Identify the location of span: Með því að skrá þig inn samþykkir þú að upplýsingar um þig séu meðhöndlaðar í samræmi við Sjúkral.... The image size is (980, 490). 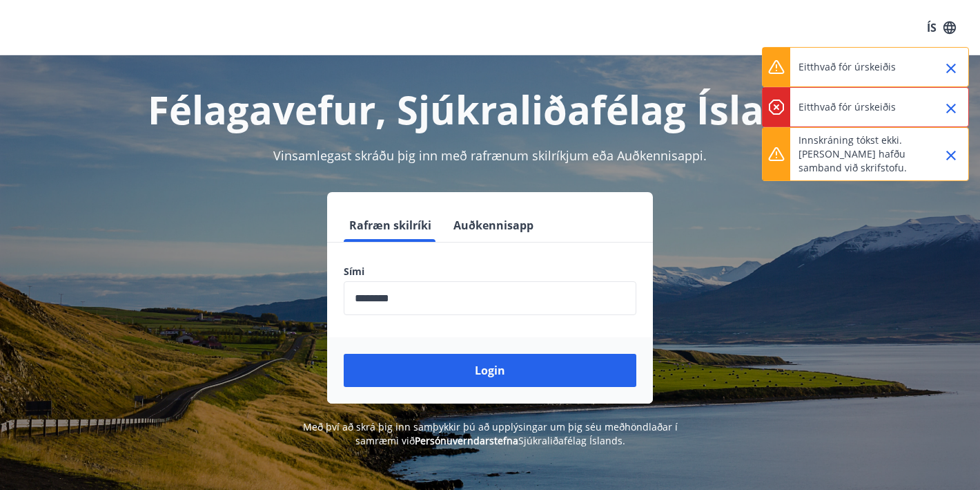
(490, 433).